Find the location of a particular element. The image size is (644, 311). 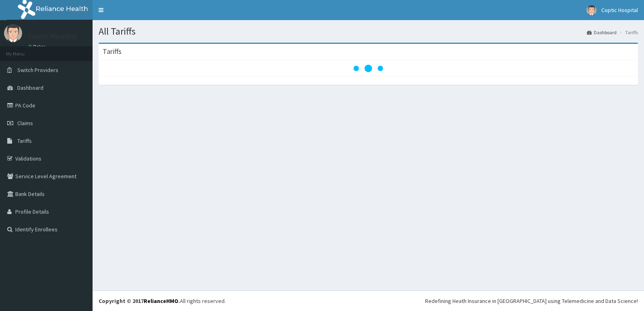

p: Coptic Hospital is located at coordinates (52, 36).